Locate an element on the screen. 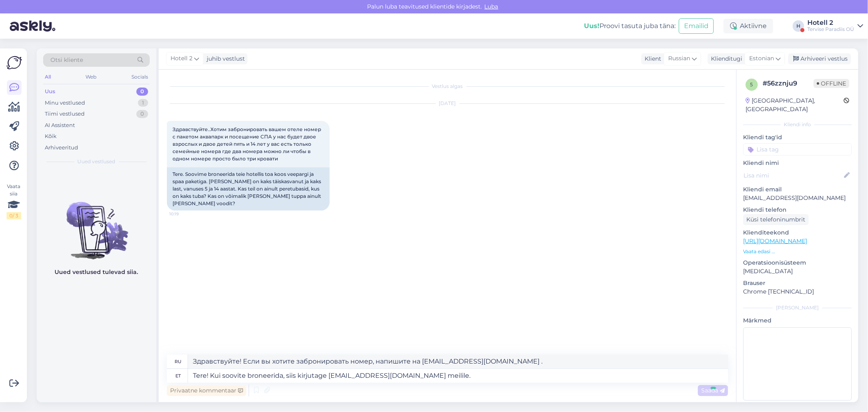  div: Minu vestlused is located at coordinates (65, 103).